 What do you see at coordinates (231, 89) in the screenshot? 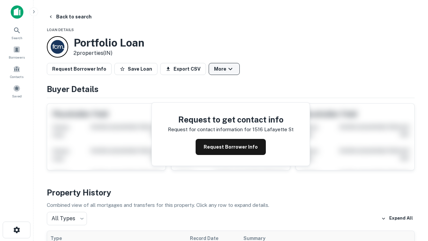
I see `h4: Buyer Details` at bounding box center [231, 89].